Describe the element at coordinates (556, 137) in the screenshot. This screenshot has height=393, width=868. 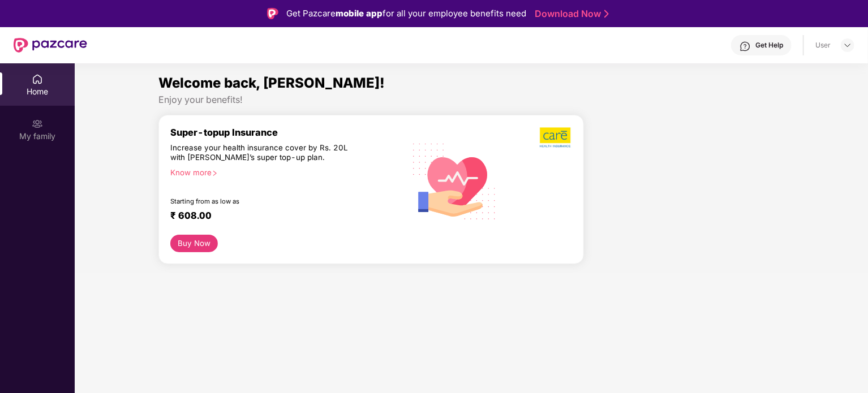
I see `img: b5dec4f62d2307b9de63beb79f102df3.png` at that location.